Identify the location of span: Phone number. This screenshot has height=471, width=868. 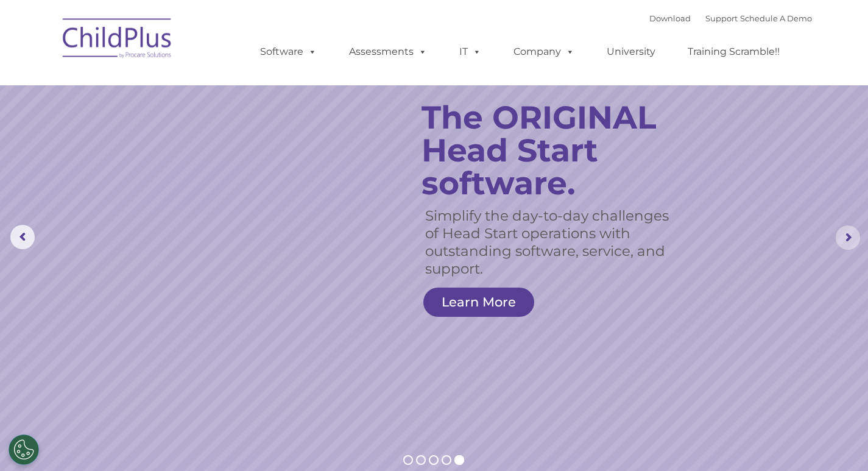
(195, 135).